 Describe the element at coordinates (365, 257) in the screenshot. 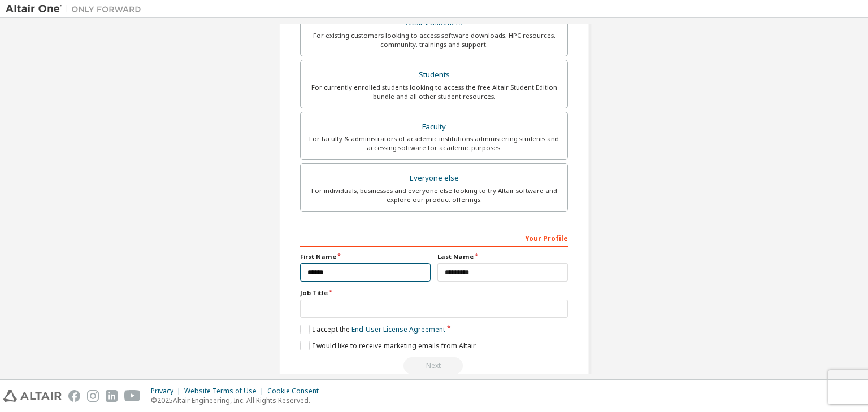

I see `label: First Name` at that location.